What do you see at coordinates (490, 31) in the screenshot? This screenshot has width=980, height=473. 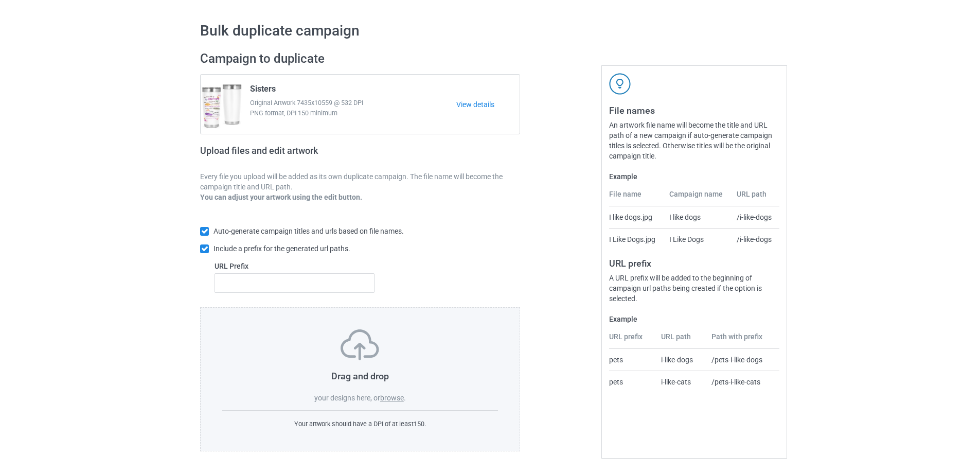 I see `h1: Bulk duplicate campaign` at bounding box center [490, 31].